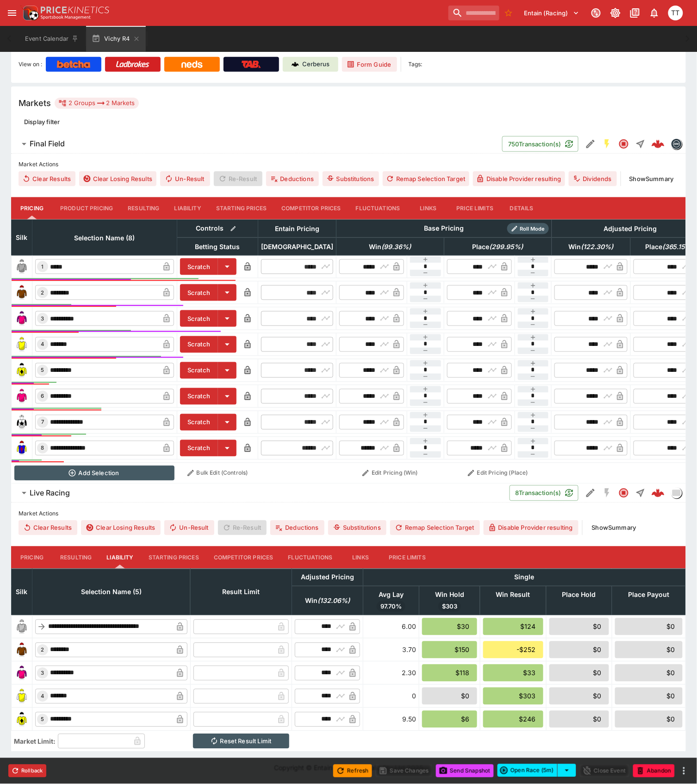 The width and height of the screenshot is (697, 784). What do you see at coordinates (390, 473) in the screenshot?
I see `button: Edit Pricing (Win)` at bounding box center [390, 473].